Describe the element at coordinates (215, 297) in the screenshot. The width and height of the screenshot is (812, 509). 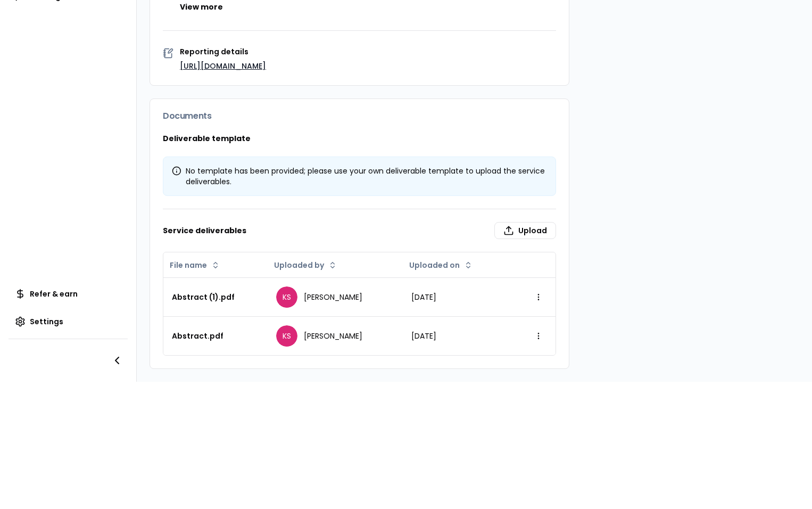
I see `div: Abstract (1).pdf` at that location.